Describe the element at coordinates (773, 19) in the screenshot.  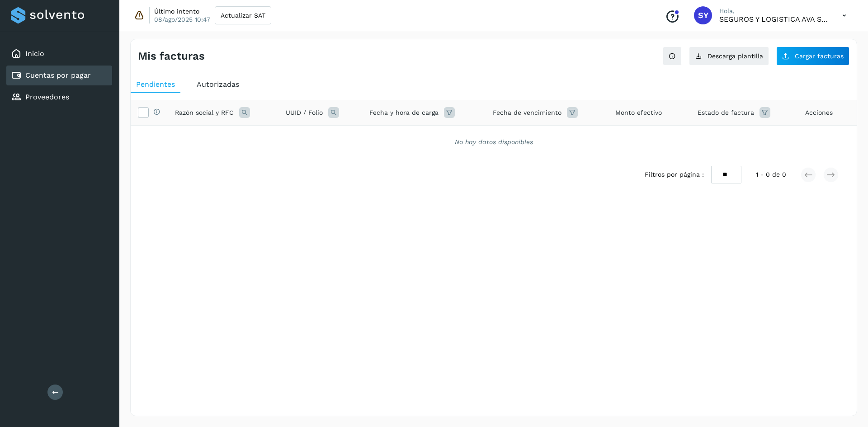
I see `p: SEGUROS Y LOGISTICA AVA SA DE CV` at that location.